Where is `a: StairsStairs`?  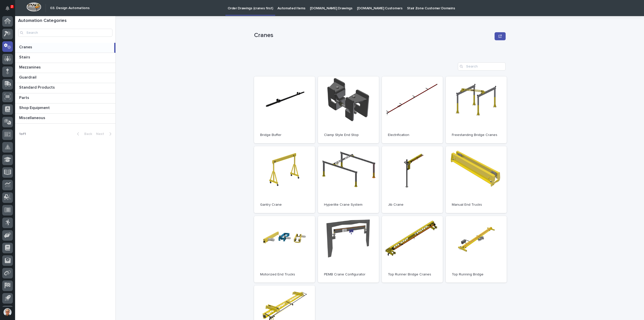
a: StairsStairs is located at coordinates (65, 58).